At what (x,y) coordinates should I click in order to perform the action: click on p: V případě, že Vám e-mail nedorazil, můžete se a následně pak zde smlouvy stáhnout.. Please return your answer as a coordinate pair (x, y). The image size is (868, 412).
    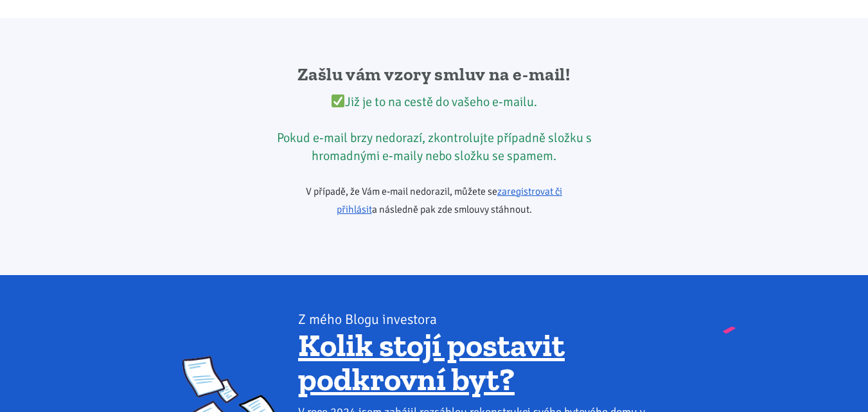
    Looking at the image, I should click on (434, 200).